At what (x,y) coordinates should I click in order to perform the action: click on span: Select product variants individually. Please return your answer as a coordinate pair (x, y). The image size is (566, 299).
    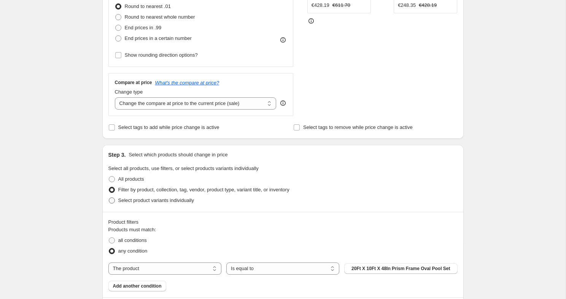
    Looking at the image, I should click on (156, 200).